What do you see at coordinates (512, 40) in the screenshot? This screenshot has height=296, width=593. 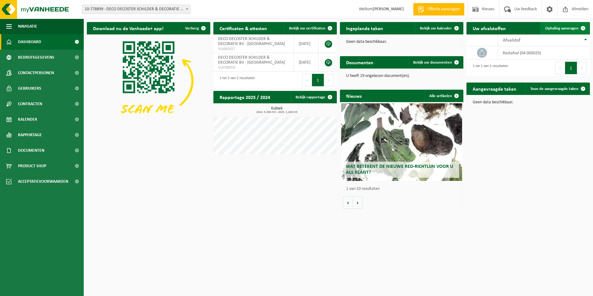 I see `span: Afvalstof` at bounding box center [512, 40].